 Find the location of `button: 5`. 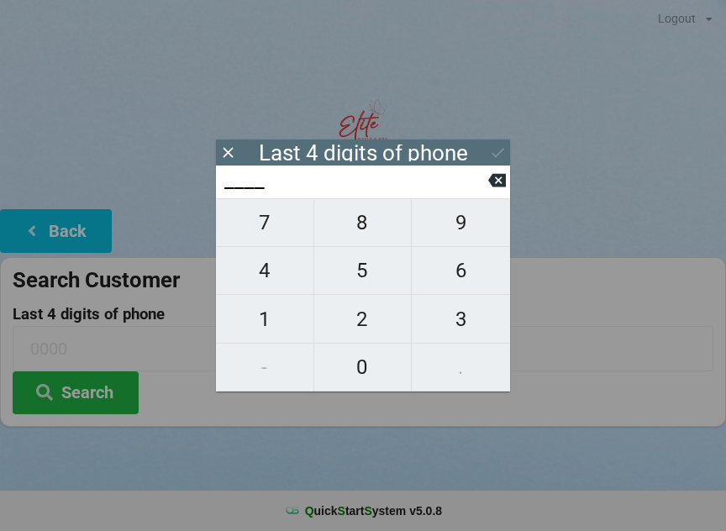

button: 5 is located at coordinates (363, 270).